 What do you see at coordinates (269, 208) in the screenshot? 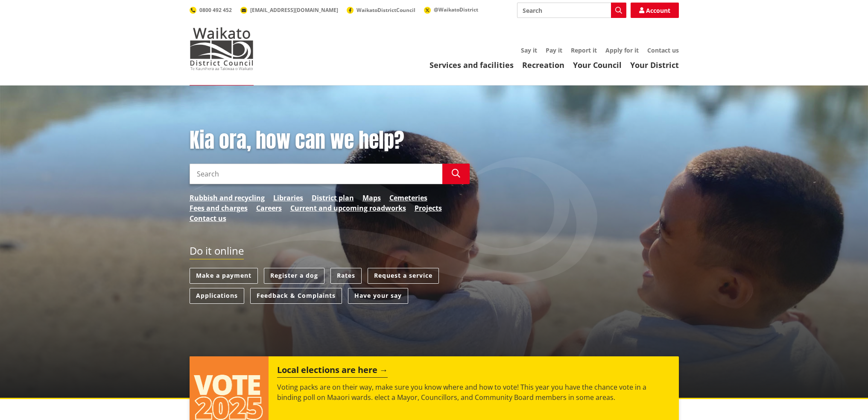
I see `a: Careers` at bounding box center [269, 208].